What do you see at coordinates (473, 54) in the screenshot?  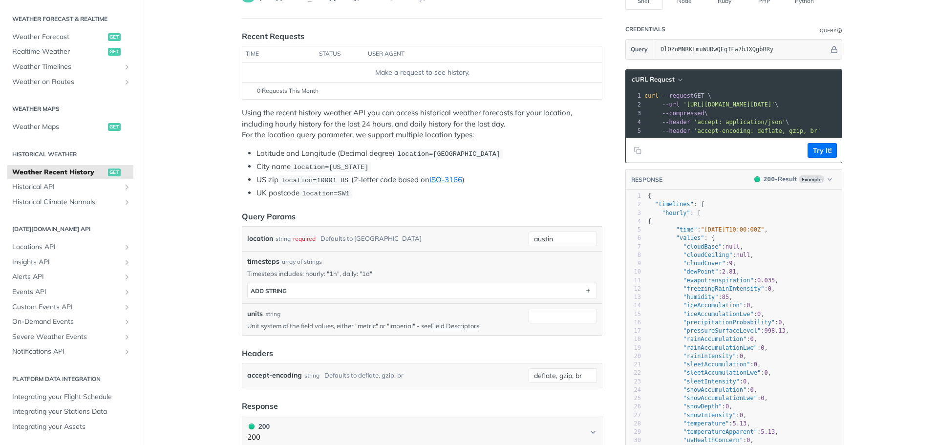 I see `th: user agent` at bounding box center [473, 54].